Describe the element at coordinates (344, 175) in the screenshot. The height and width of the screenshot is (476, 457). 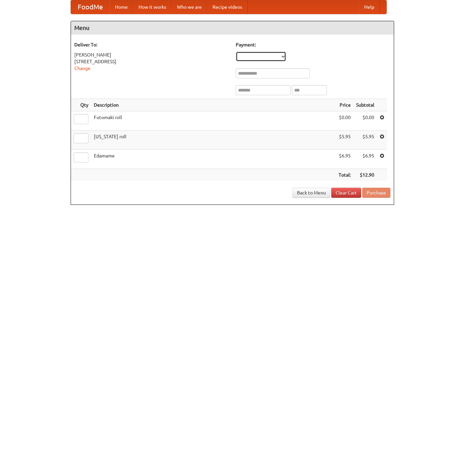
I see `th: Total:` at that location.